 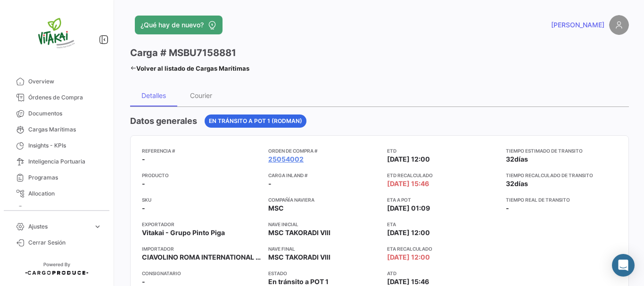 I want to click on span: ¿Qué hay de nuevo?, so click(x=172, y=25).